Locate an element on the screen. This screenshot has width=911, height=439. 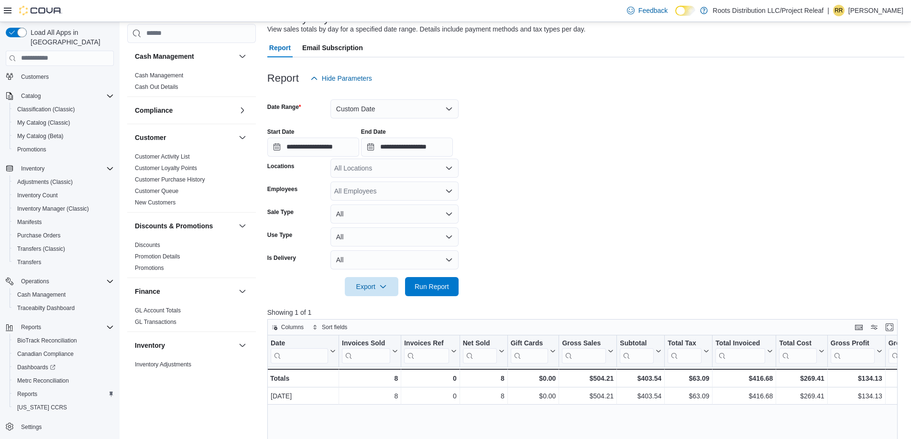
div: $63.09 is located at coordinates (688, 396).